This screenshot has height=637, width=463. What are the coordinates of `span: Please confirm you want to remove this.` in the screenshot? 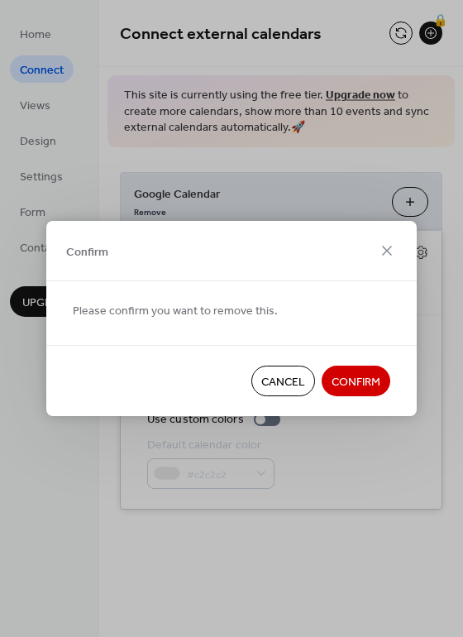 It's located at (175, 311).